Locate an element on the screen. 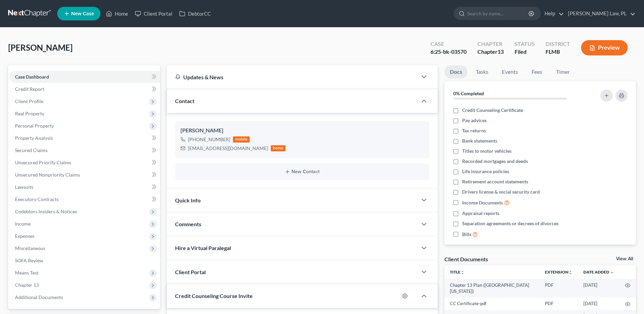 Image resolution: width=644 pixels, height=314 pixels. div: mobile is located at coordinates (241, 140).